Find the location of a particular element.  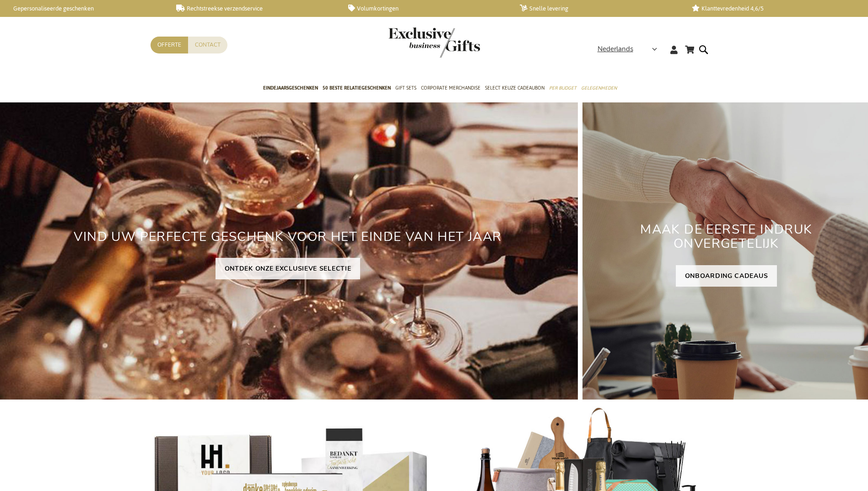

a: Gepersonaliseerde geschenken is located at coordinates (82, 8).